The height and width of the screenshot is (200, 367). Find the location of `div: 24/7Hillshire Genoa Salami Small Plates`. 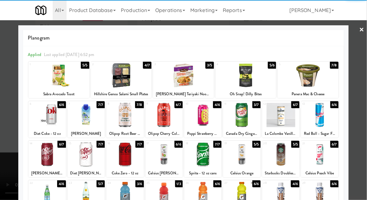

div: 24/7Hillshire Genoa Salami Small Plates is located at coordinates (121, 80).